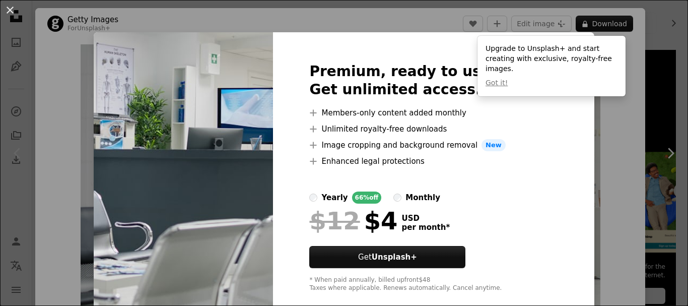 This screenshot has width=688, height=306. I want to click on div: Upgrade to Unsplash+ and start creating with exclusive, royalty-free images., so click(551, 66).